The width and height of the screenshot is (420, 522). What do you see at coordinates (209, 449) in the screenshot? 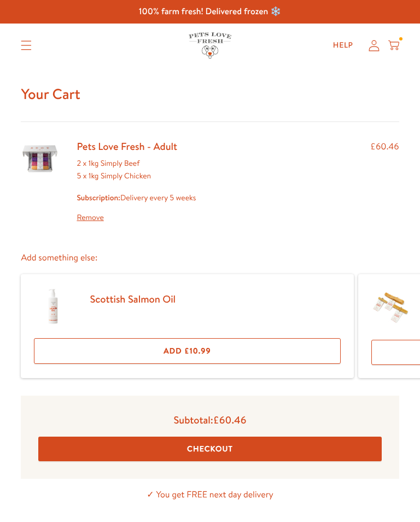
I see `button: Checkout` at bounding box center [209, 449].